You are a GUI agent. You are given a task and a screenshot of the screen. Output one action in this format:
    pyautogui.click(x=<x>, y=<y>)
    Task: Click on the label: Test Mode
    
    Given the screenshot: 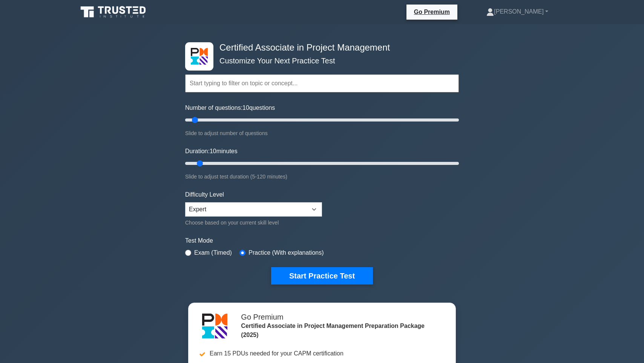 What is the action you would take?
    pyautogui.click(x=322, y=241)
    